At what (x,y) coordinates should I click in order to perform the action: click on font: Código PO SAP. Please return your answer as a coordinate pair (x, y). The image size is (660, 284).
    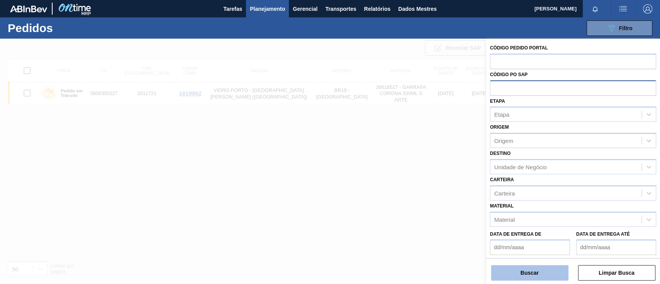
    Looking at the image, I should click on (509, 75).